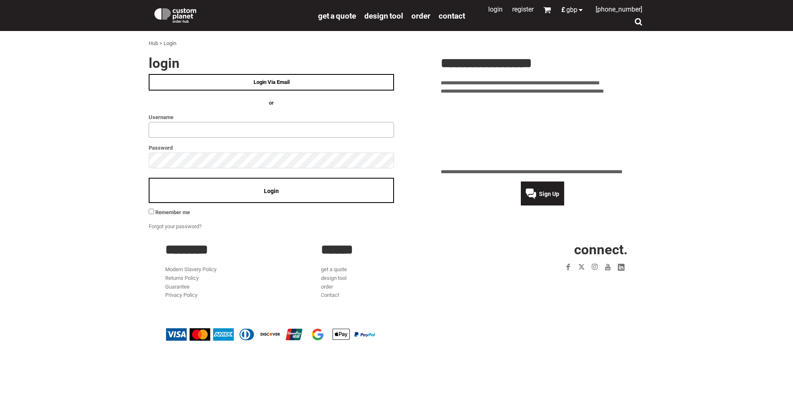  I want to click on label: Username, so click(271, 117).